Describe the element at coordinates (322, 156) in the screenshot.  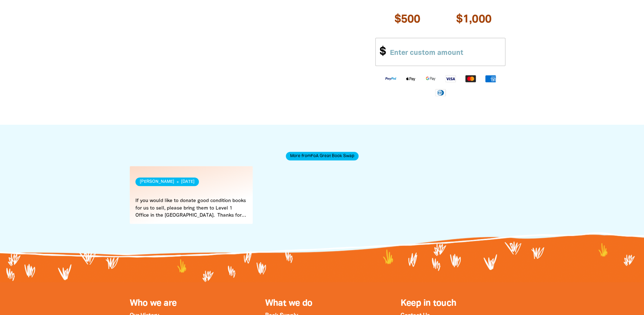
I see `span: More from FoA Great Book Swap` at that location.